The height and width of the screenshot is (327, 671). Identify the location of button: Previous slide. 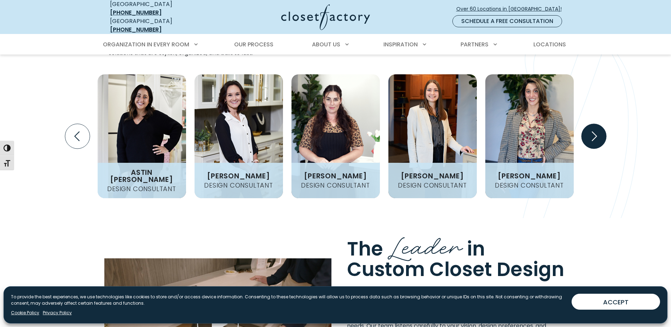
(77, 136).